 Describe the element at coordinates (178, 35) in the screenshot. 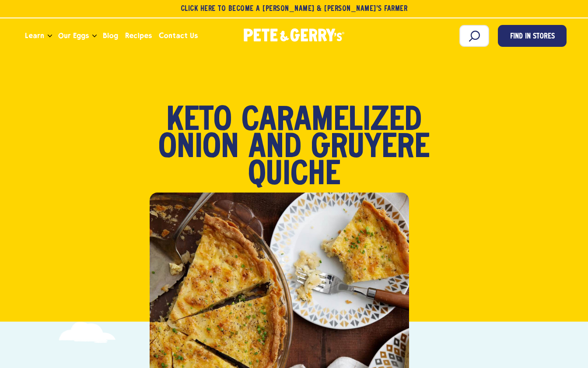

I see `span: Contact Us` at that location.